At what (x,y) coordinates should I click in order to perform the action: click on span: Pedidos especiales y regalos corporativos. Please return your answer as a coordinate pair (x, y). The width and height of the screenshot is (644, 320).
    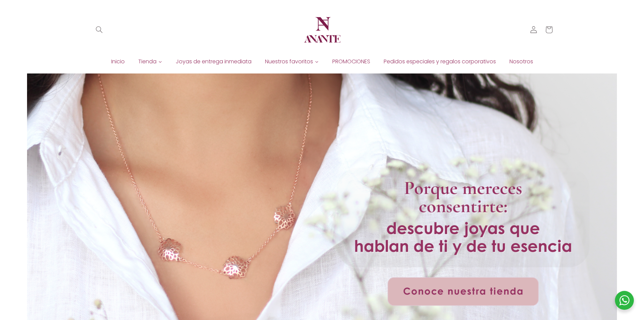
    Looking at the image, I should click on (440, 62).